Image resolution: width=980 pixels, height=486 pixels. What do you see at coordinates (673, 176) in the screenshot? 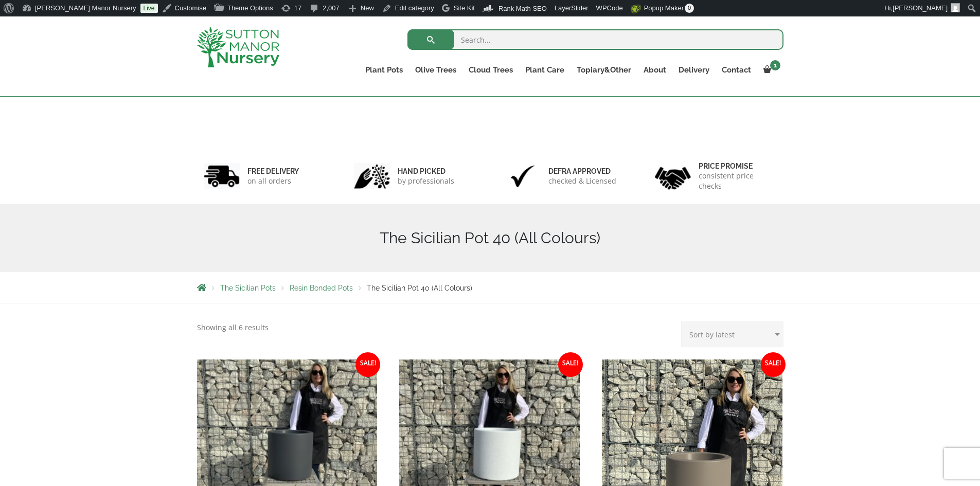
I see `img: 4.jpg` at bounding box center [673, 176].